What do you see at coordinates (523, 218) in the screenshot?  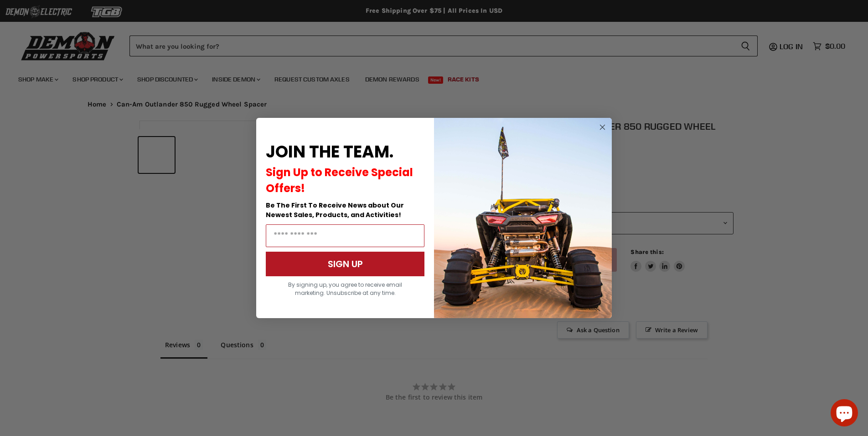 I see `img: a9095488-b6e7-41ba-879d-588abfab540b.jpeg` at bounding box center [523, 218].